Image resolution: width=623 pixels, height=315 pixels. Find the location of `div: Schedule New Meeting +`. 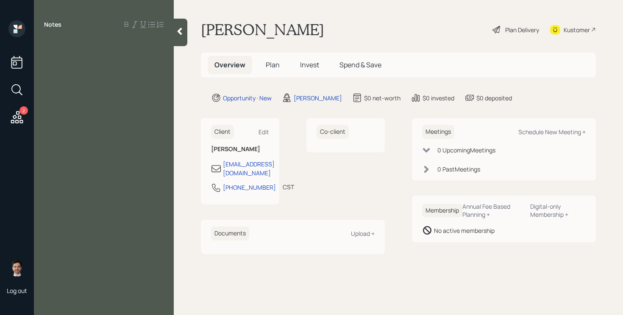

div: Schedule New Meeting + is located at coordinates (552, 132).